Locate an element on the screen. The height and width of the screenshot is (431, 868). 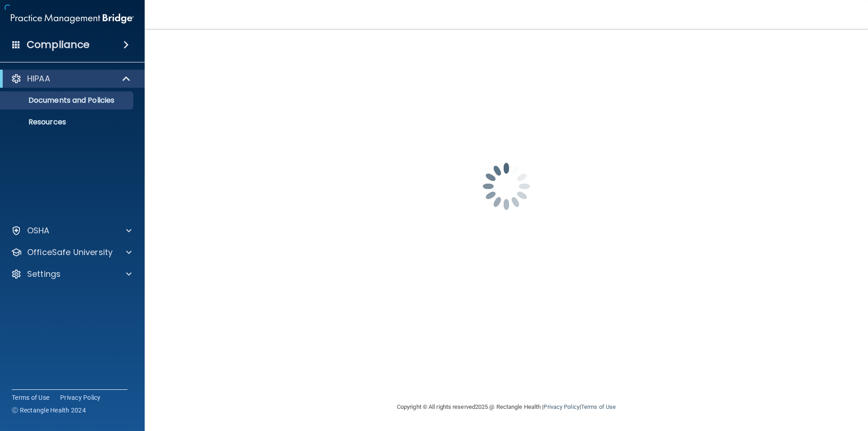
a: Settings is located at coordinates (71, 274).